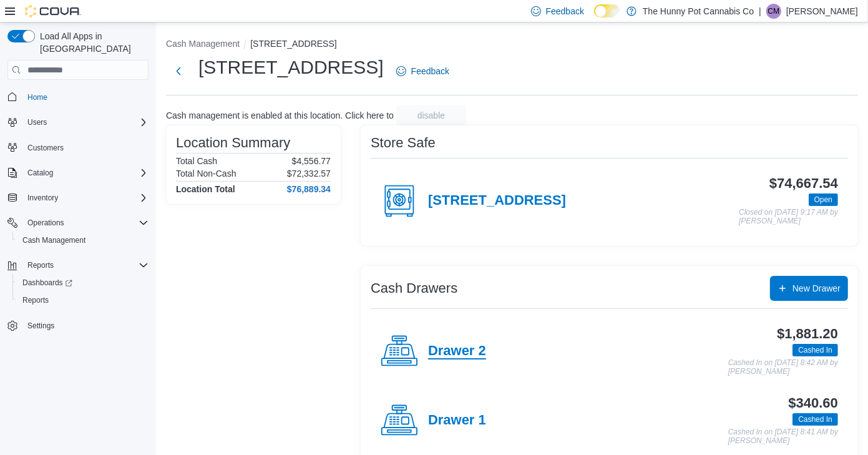  I want to click on span: Dark Mode, so click(594, 17).